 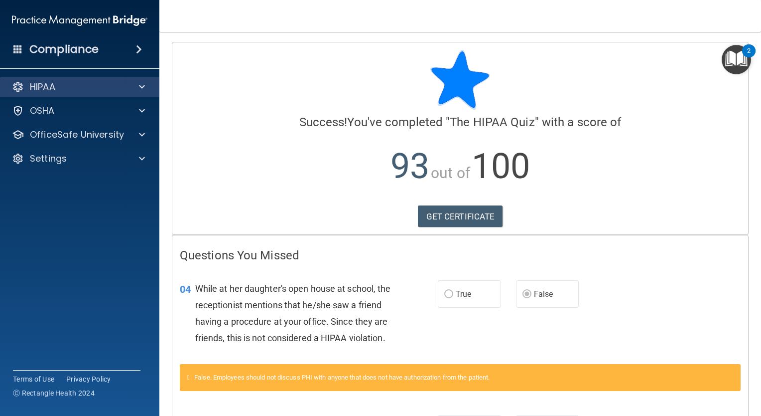 I want to click on input: True, so click(x=449, y=294).